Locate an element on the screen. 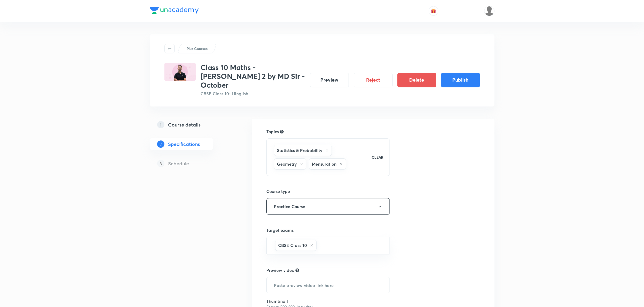  div: Explain about your course, what you’ll be teaching, how it will help learners in their preparation is located at coordinates (297, 270).